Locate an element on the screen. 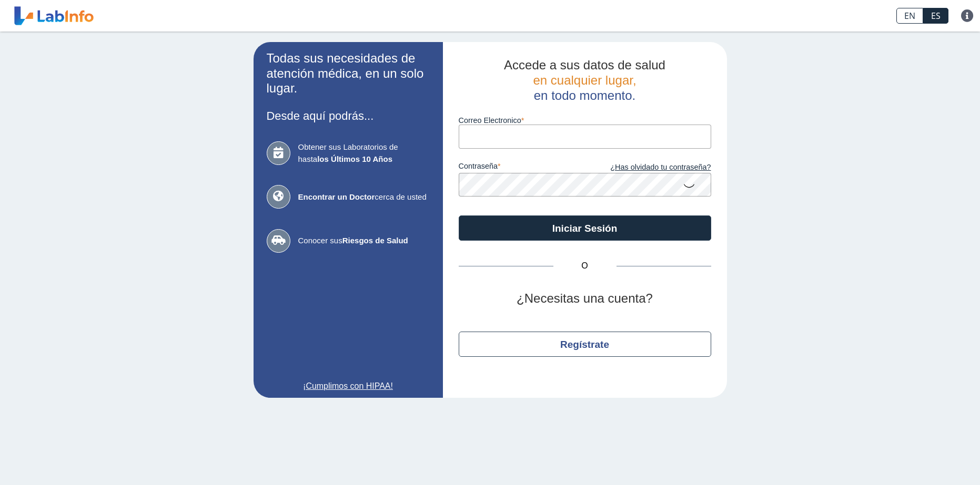  h3: Desde aquí podrás... is located at coordinates (348, 115).